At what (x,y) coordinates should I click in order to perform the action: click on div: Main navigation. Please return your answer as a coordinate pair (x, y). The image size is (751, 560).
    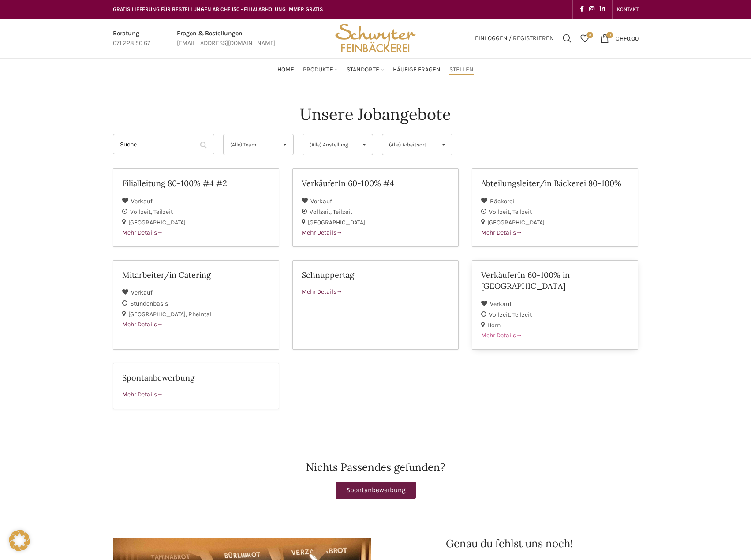
    Looking at the image, I should click on (376, 70).